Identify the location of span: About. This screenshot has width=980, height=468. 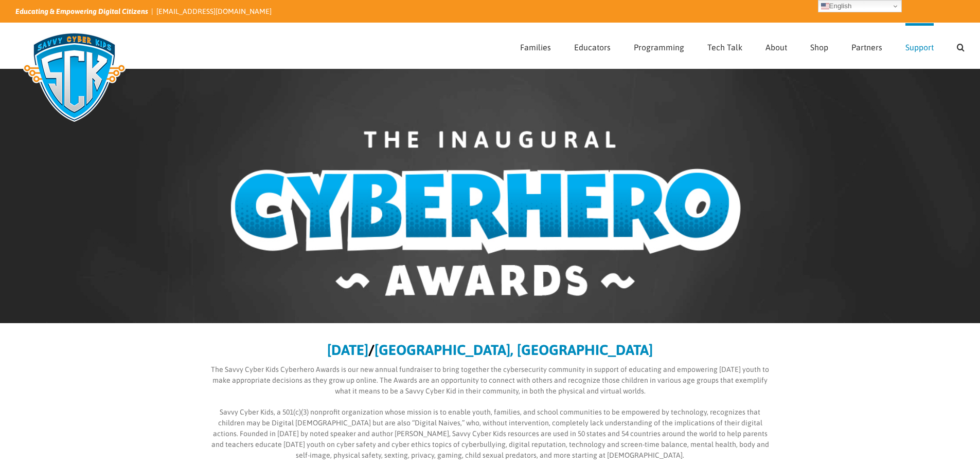
(777, 47).